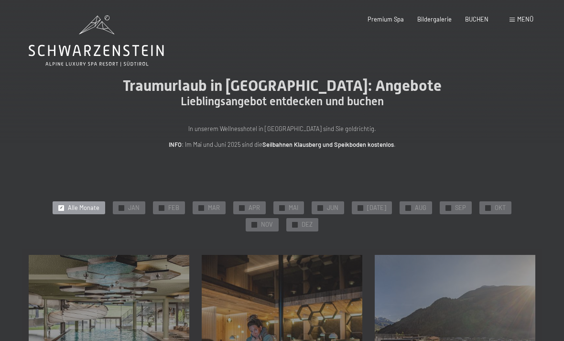 The image size is (564, 341). What do you see at coordinates (435, 19) in the screenshot?
I see `a: Bildergalerie` at bounding box center [435, 19].